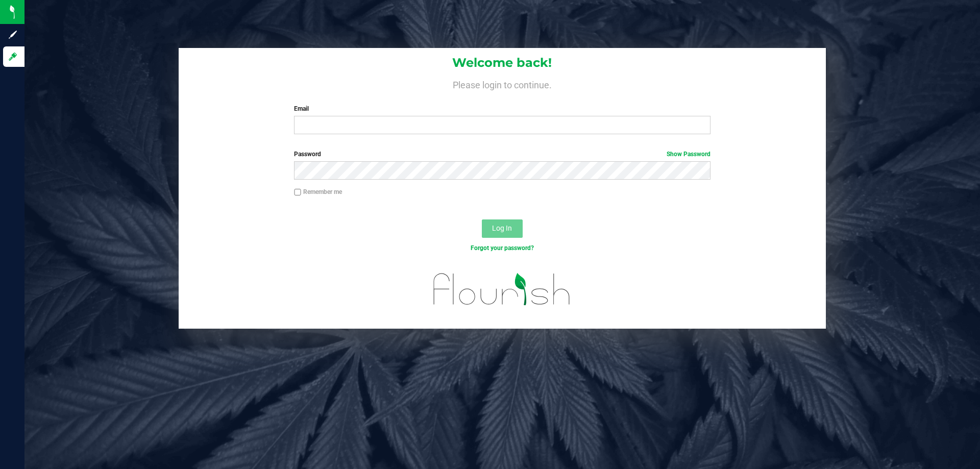  Describe the element at coordinates (501, 289) in the screenshot. I see `img: flourish_logo.svg` at that location.